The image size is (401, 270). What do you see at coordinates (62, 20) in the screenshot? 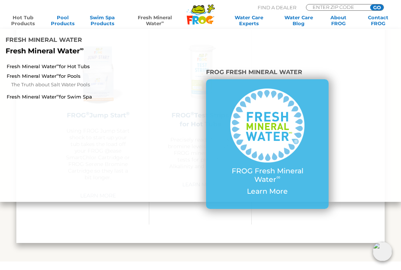
I see `a: PoolProducts` at bounding box center [62, 20].